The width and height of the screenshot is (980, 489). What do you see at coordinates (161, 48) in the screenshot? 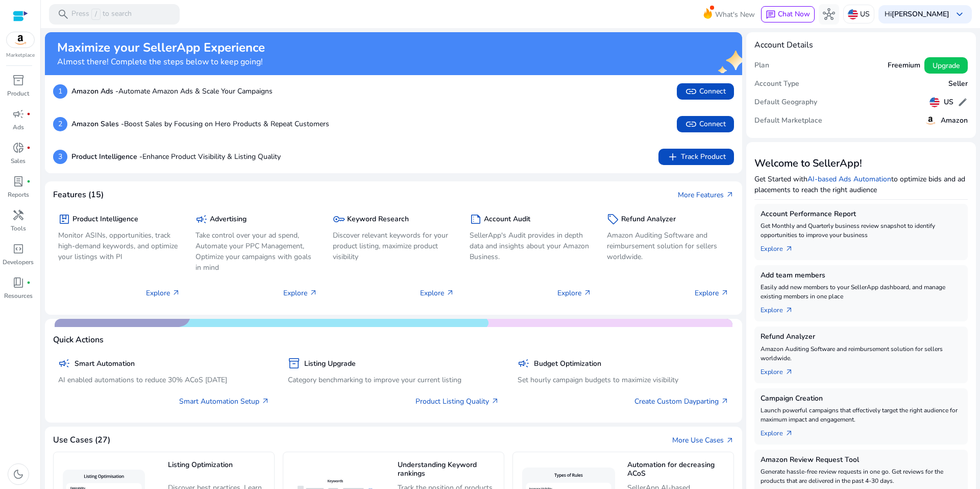
I see `h2: Maximize your SellerApp Experience` at bounding box center [161, 48].